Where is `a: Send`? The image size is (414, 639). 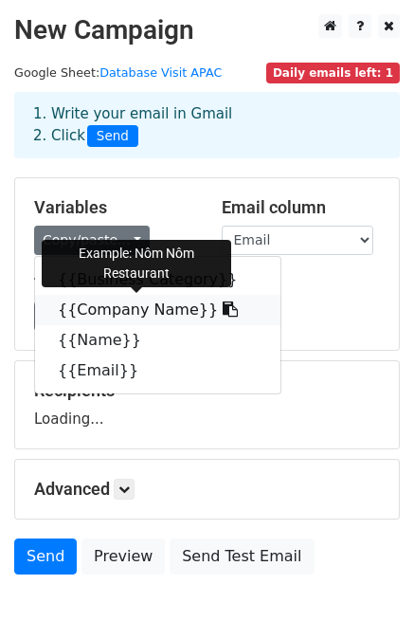
a: Send is located at coordinates (45, 556).